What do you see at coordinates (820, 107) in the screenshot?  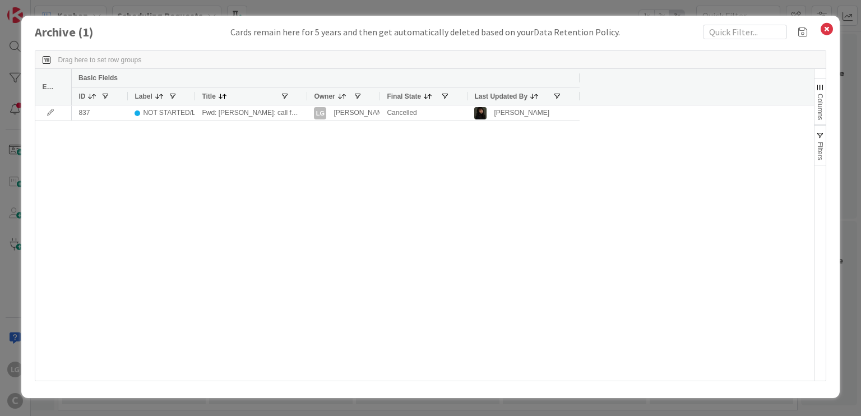 I see `span: Columns` at bounding box center [820, 107].